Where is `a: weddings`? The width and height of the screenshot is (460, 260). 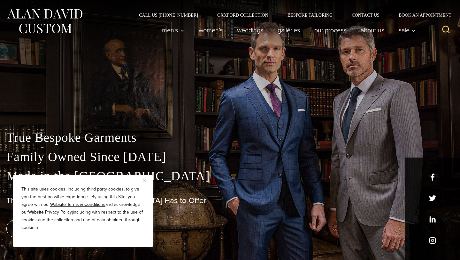 a: weddings is located at coordinates (250, 30).